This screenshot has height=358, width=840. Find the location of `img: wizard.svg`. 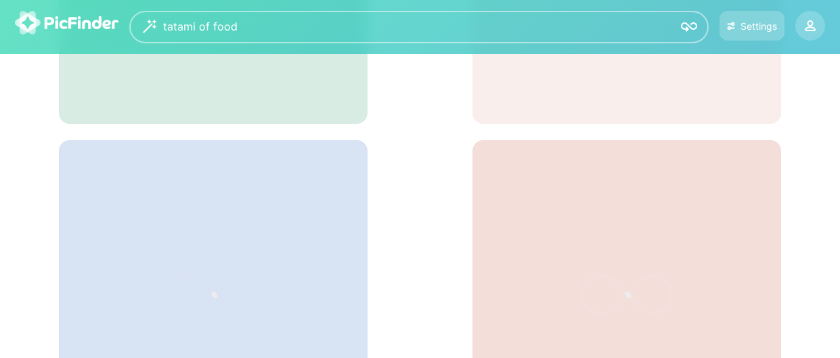

img: wizard.svg is located at coordinates (150, 26).